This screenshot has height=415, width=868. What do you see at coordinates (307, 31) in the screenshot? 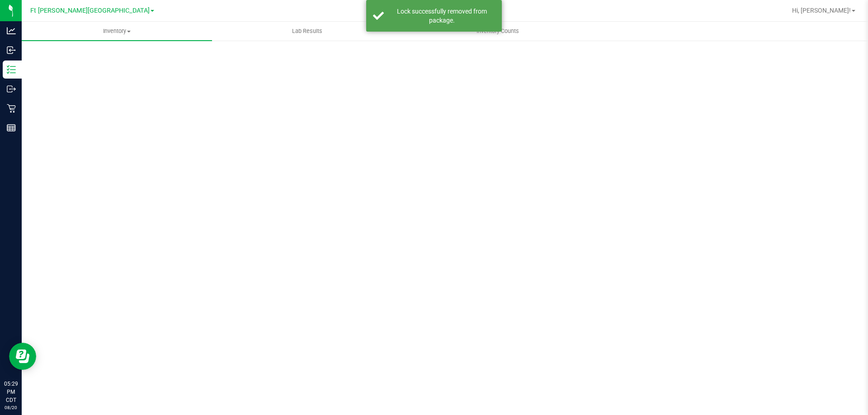
I see `span: Lab Results` at bounding box center [307, 31].